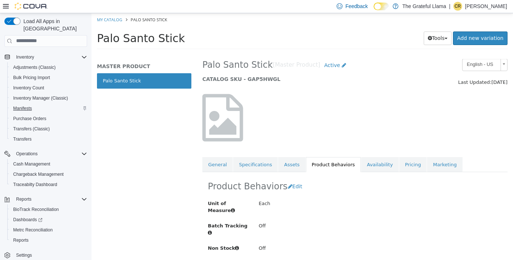  Describe the element at coordinates (21, 240) in the screenshot. I see `a: Reports` at that location.